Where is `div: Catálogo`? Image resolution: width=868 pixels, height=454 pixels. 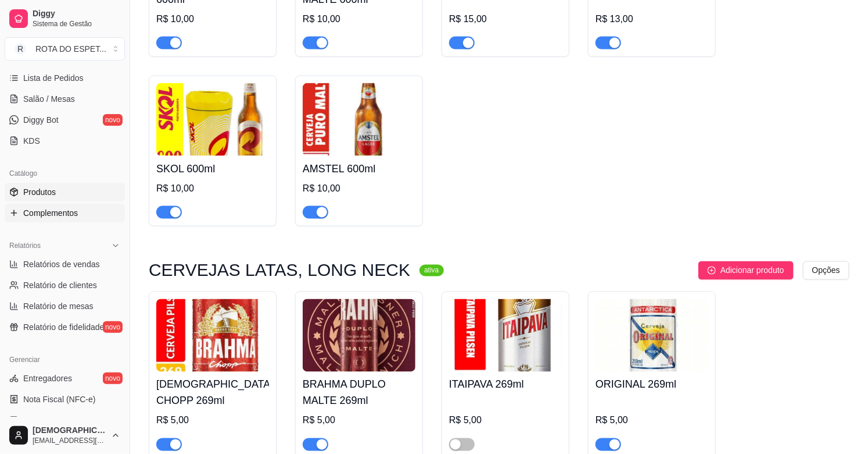 div: Catálogo is located at coordinates (65, 174).